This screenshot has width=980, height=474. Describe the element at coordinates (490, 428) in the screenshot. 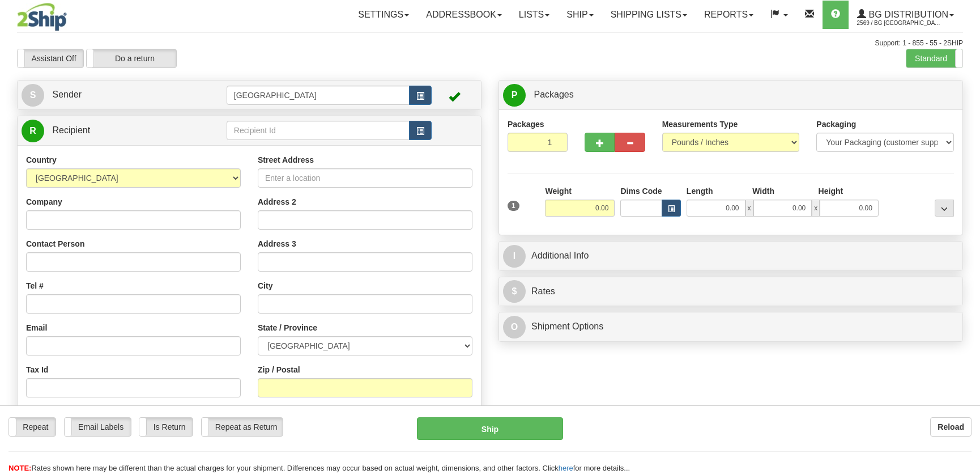

I see `button: Ship` at that location.